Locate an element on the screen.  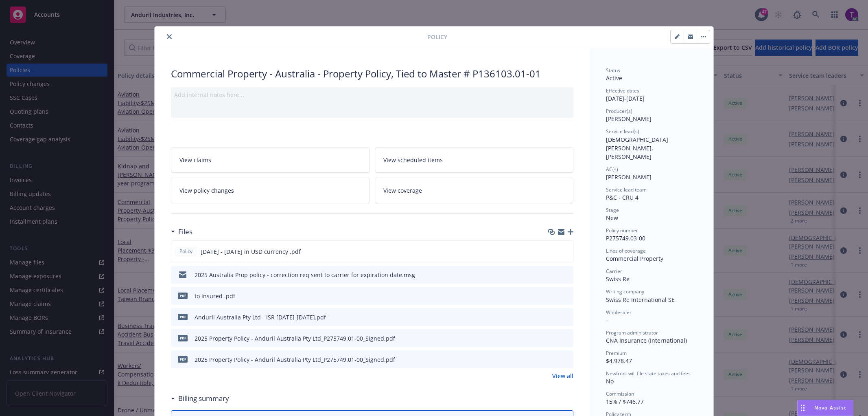
a: View policy changes is located at coordinates (270, 190).